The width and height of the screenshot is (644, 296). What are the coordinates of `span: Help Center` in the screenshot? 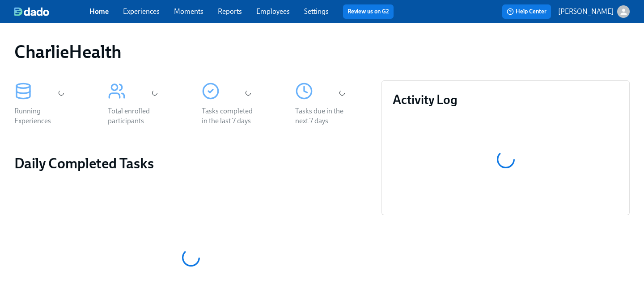 It's located at (526, 12).